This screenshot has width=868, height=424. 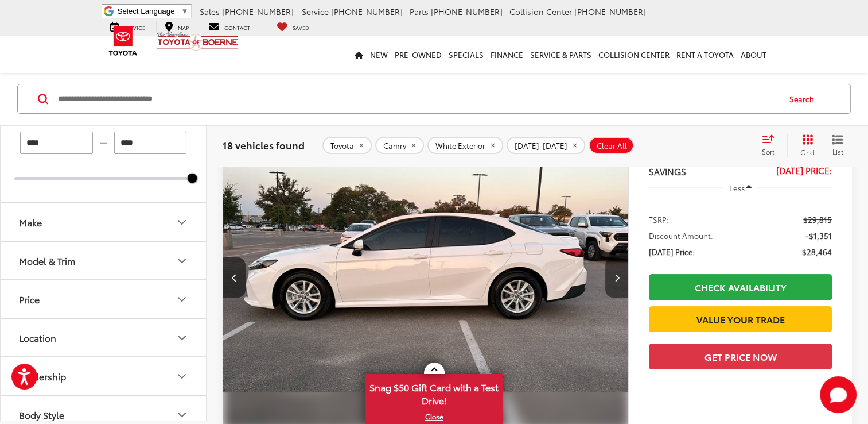 What do you see at coordinates (667, 171) in the screenshot?
I see `span: SAVINGS` at bounding box center [667, 171].